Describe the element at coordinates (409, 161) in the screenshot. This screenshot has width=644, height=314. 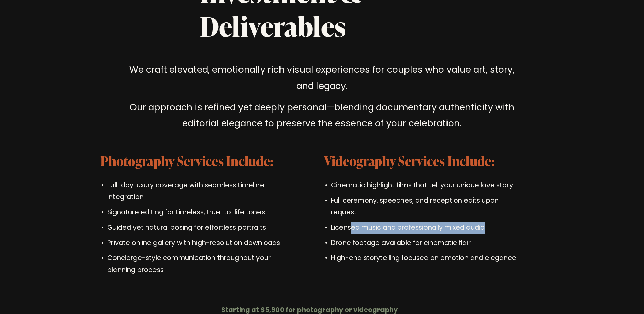
I see `strong: Videography Services Include:` at that location.